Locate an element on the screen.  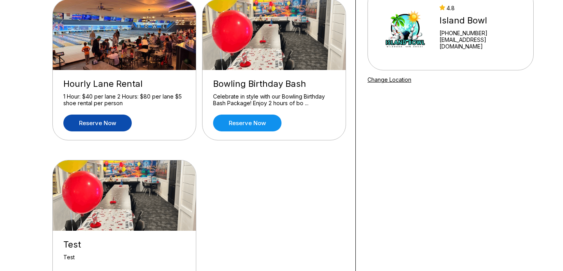
div: 1 Hour: $40 per lane 2 Hours: $80 per lane $5 shoe rental per person is located at coordinates (124, 100).